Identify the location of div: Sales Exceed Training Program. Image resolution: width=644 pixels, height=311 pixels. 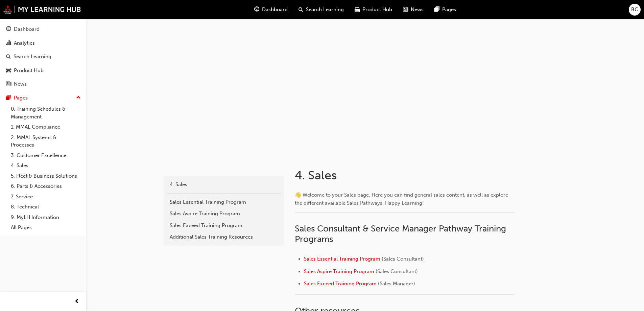
(224, 225).